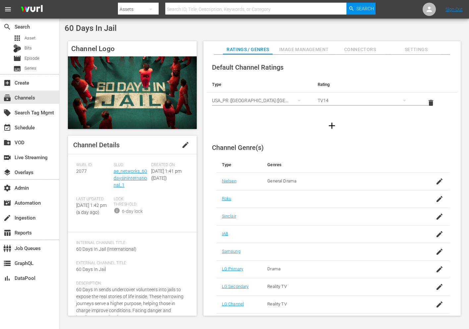 The height and width of the screenshot is (329, 469). What do you see at coordinates (130, 283) in the screenshot?
I see `span: Description:` at bounding box center [130, 283].